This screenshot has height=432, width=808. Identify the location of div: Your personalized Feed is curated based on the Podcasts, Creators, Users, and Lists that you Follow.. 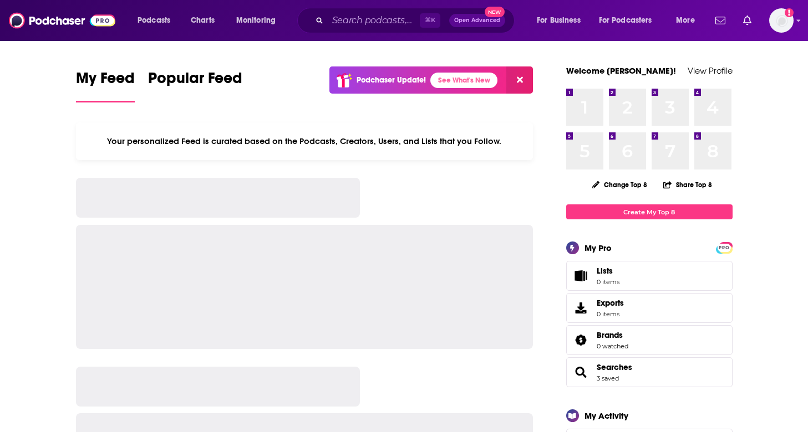
(304, 141).